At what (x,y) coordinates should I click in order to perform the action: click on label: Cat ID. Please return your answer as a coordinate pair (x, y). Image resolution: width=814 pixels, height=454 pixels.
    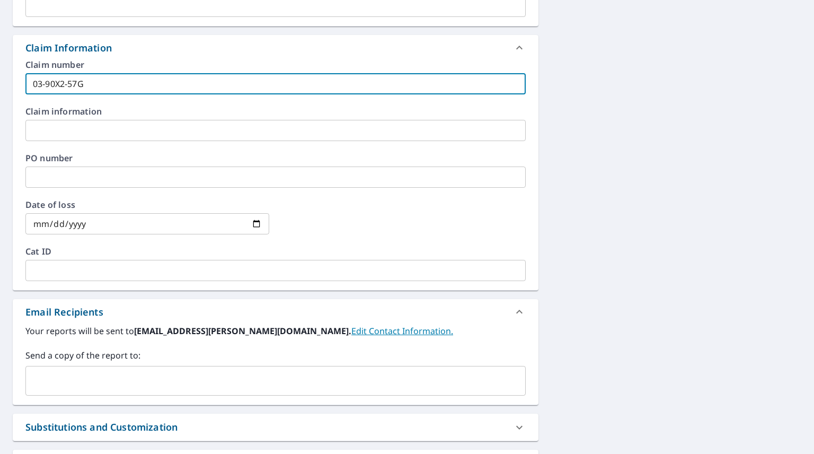
    Looking at the image, I should click on (276, 251).